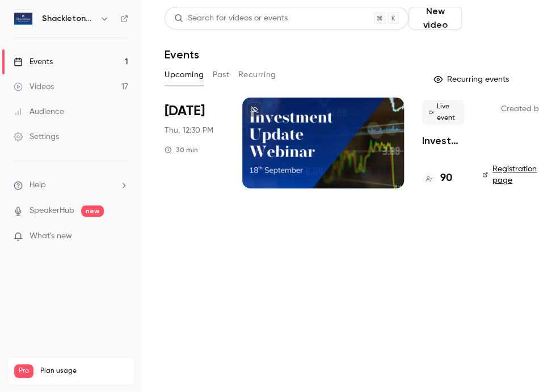  I want to click on div: Audience, so click(39, 112).